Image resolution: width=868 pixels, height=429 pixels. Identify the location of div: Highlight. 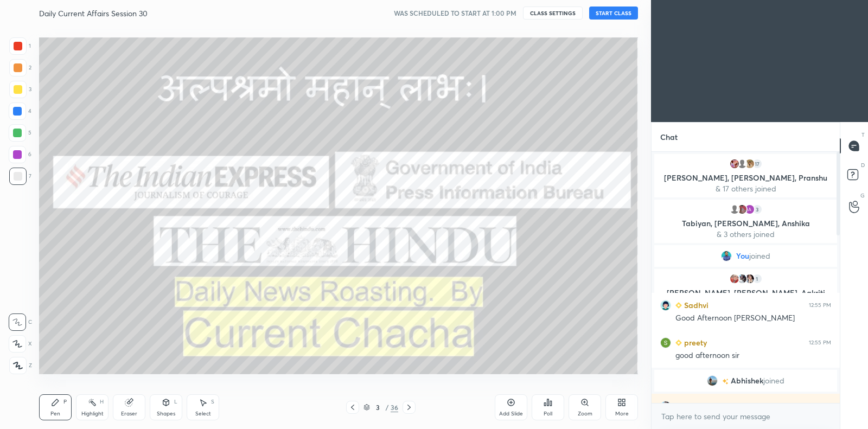
(92, 414).